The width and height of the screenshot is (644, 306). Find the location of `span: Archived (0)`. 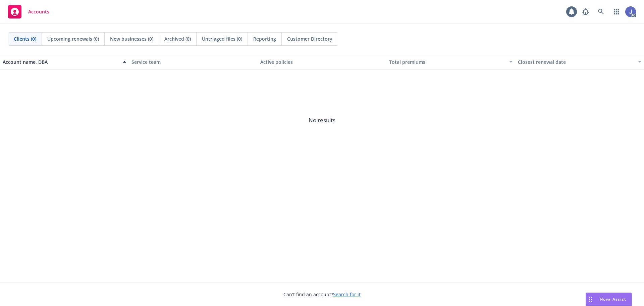

span: Archived (0) is located at coordinates (178, 39).